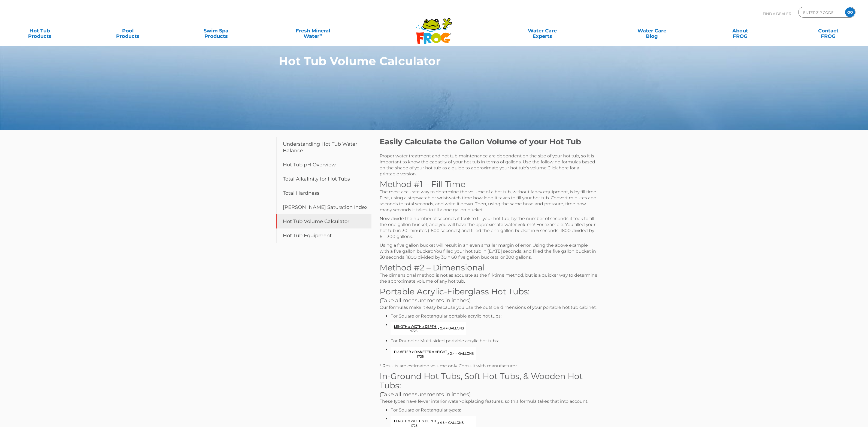  I want to click on a: Fresh MineralWater∞, so click(312, 30).